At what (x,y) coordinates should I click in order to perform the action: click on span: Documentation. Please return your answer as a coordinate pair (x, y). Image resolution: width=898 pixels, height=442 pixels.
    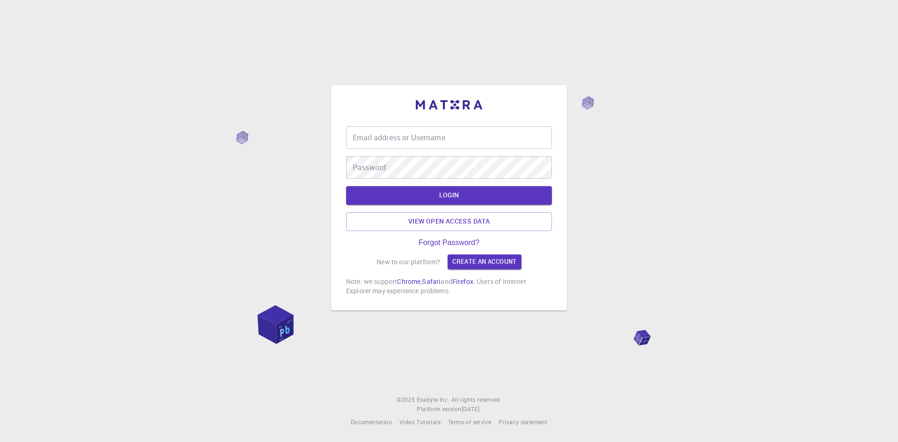
    Looking at the image, I should click on (371, 422).